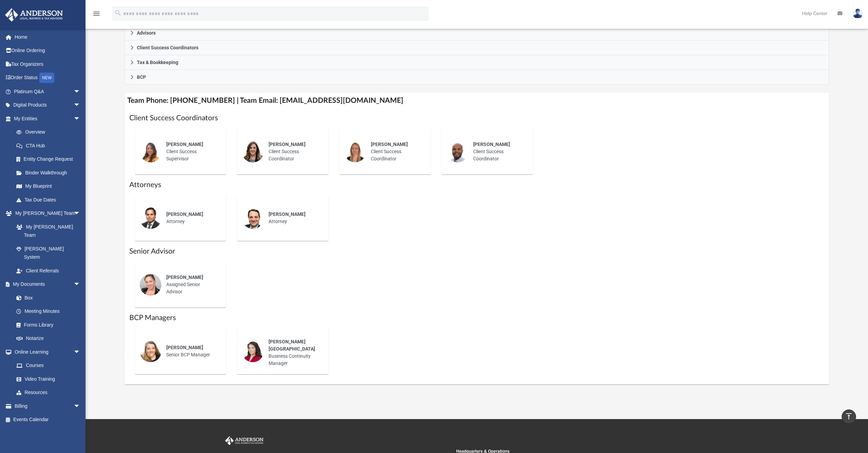  What do you see at coordinates (47, 118) in the screenshot?
I see `a: My Entitiesarrow_drop_down` at bounding box center [47, 118].